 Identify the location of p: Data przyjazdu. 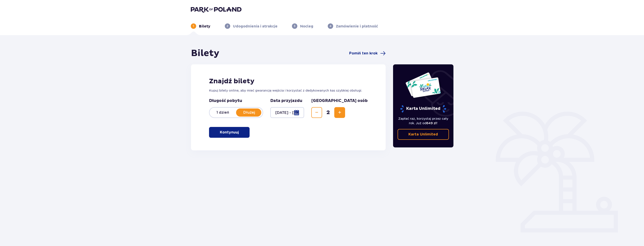
(286, 101).